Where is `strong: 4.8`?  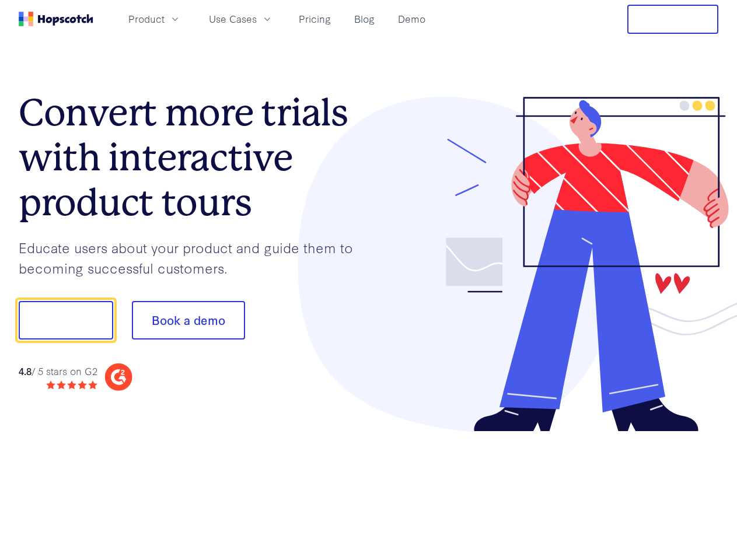
strong: 4.8 is located at coordinates (25, 371).